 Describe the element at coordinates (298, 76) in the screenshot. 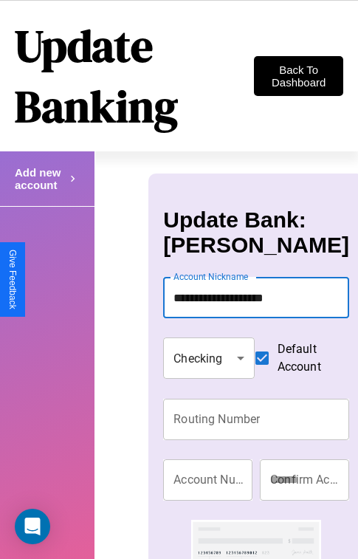

I see `button: Back To Dashboard` at that location.